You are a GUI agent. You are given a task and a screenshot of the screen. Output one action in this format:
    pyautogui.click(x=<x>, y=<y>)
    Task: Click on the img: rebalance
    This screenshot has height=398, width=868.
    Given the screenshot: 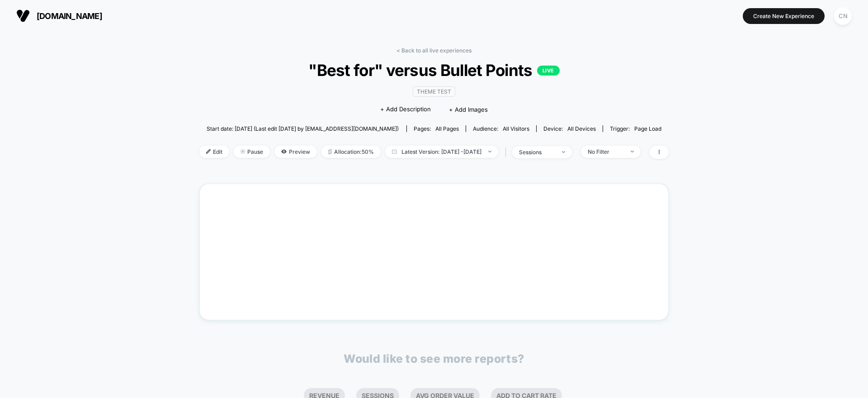 What is the action you would take?
    pyautogui.click(x=330, y=152)
    